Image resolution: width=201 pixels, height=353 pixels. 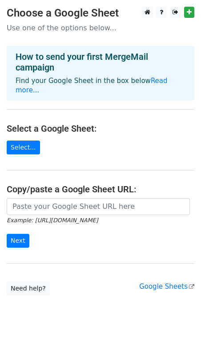 What do you see at coordinates (28, 288) in the screenshot?
I see `a: Need help?` at bounding box center [28, 288].